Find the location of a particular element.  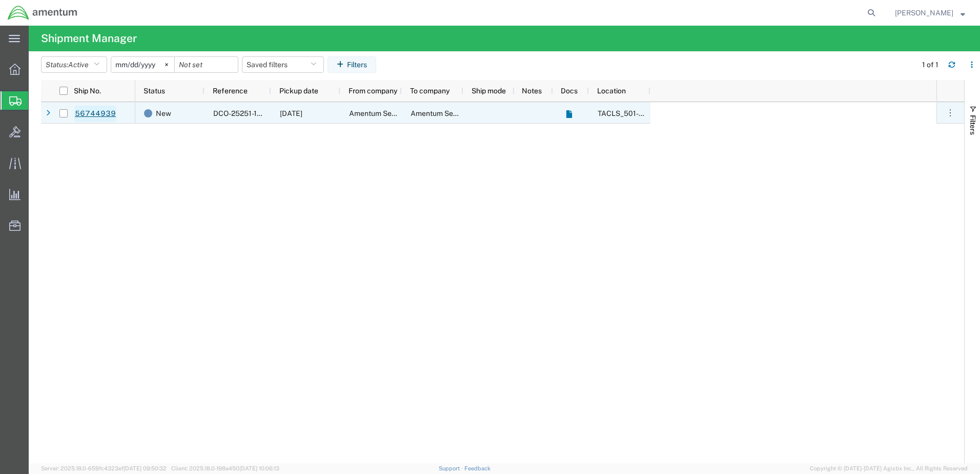

span: Active is located at coordinates (79, 64).